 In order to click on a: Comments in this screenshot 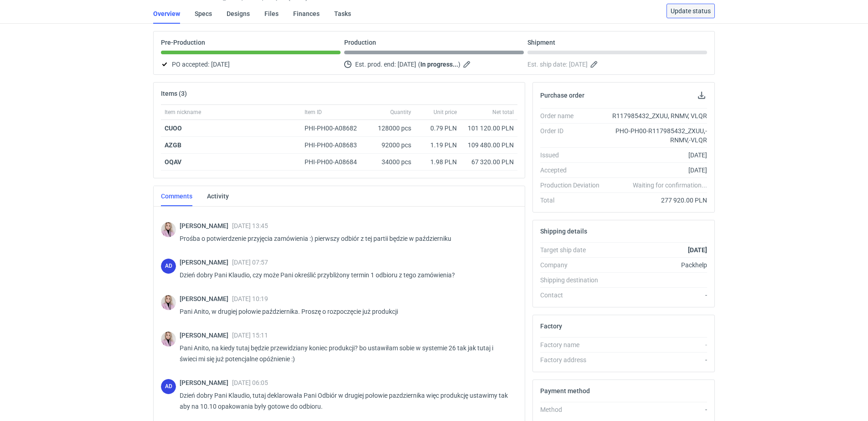, I will do `click(176, 196)`.